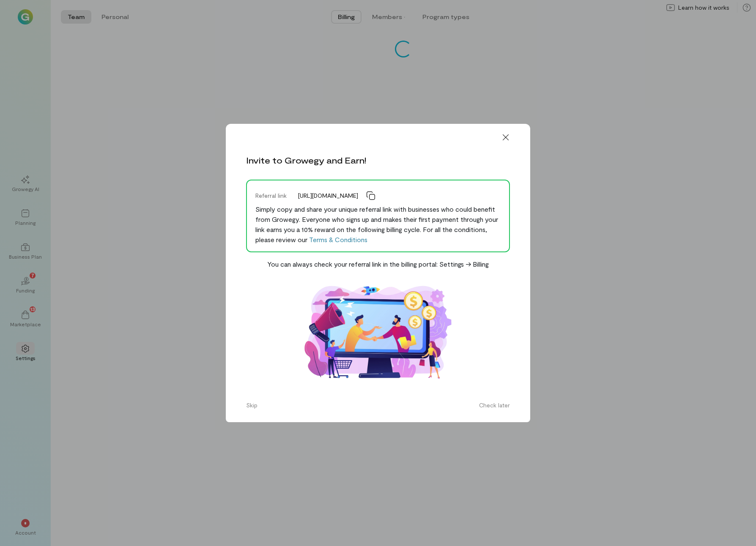  Describe the element at coordinates (338, 239) in the screenshot. I see `a: Terms & Conditions` at that location.